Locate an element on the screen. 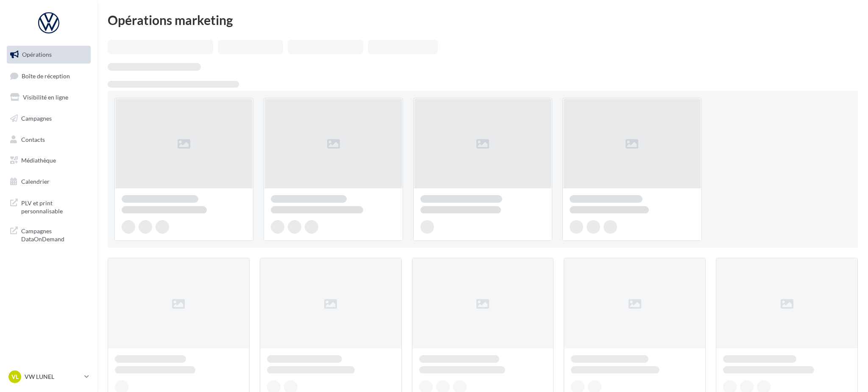  span: VL is located at coordinates (15, 377).